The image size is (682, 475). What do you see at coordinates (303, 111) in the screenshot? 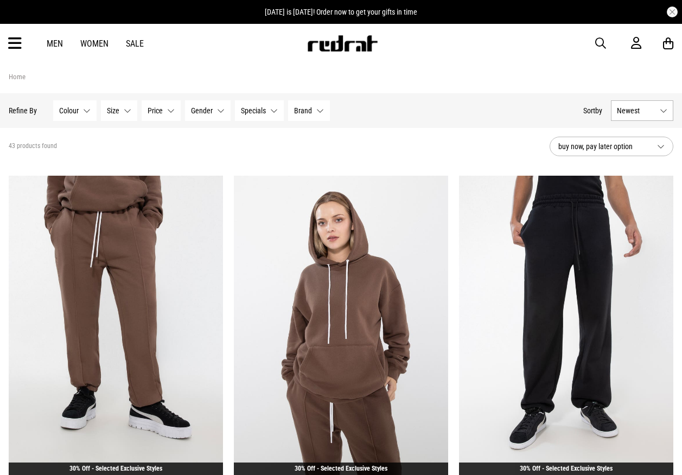
I see `span: Brand` at bounding box center [303, 111].